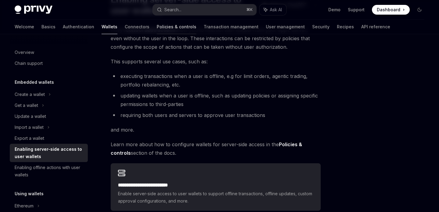 The height and width of the screenshot is (212, 439). What do you see at coordinates (215, 62) in the screenshot?
I see `span: This supports several use cases, such as:` at bounding box center [215, 62].